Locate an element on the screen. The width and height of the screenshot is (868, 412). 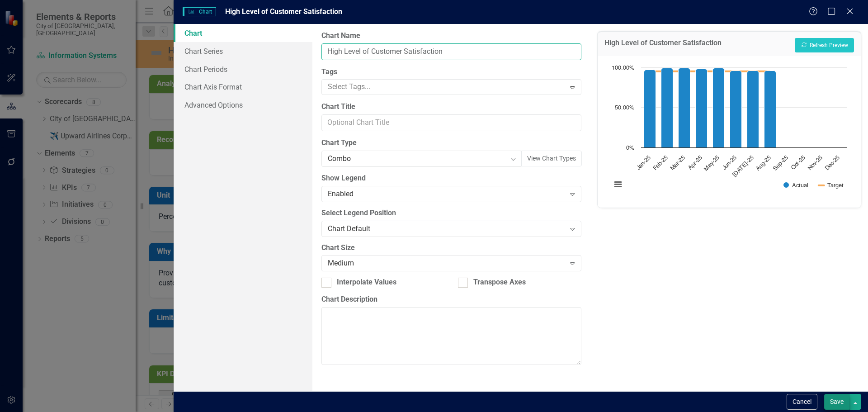
text: Jun-25 is located at coordinates (729, 163).